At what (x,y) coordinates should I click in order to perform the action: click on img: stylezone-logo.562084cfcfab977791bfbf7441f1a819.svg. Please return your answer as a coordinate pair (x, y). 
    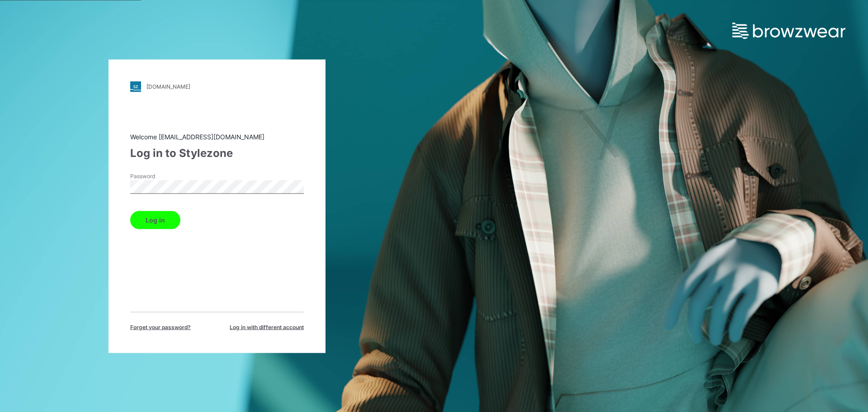
    Looking at the image, I should click on (136, 86).